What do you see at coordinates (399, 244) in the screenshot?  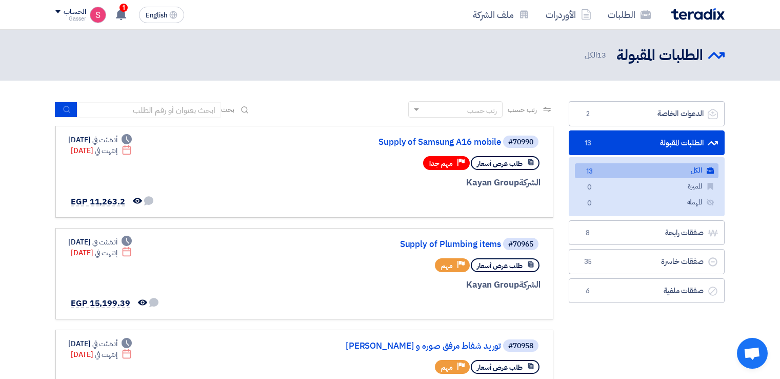 I see `a: Supply of Plumbing items` at bounding box center [399, 244].